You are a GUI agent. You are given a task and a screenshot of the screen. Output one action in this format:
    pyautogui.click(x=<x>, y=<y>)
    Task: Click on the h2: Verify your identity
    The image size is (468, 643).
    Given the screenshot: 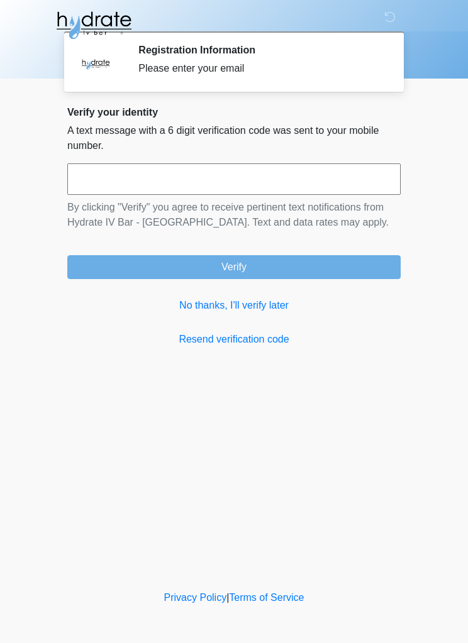 What is the action you would take?
    pyautogui.click(x=234, y=112)
    